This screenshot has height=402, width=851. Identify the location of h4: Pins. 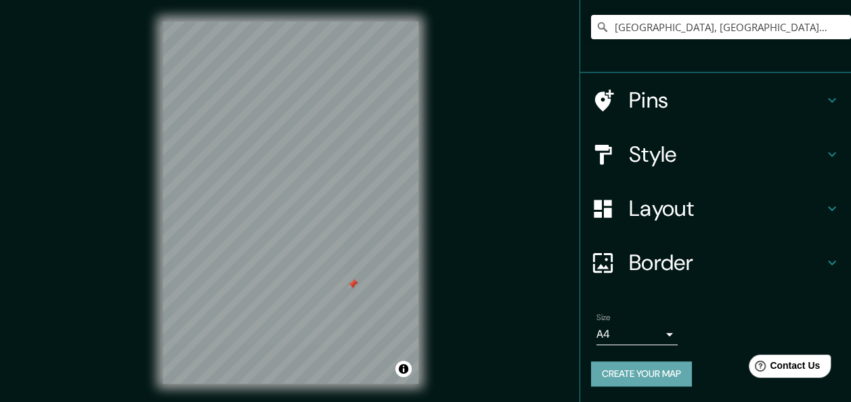
(726, 100).